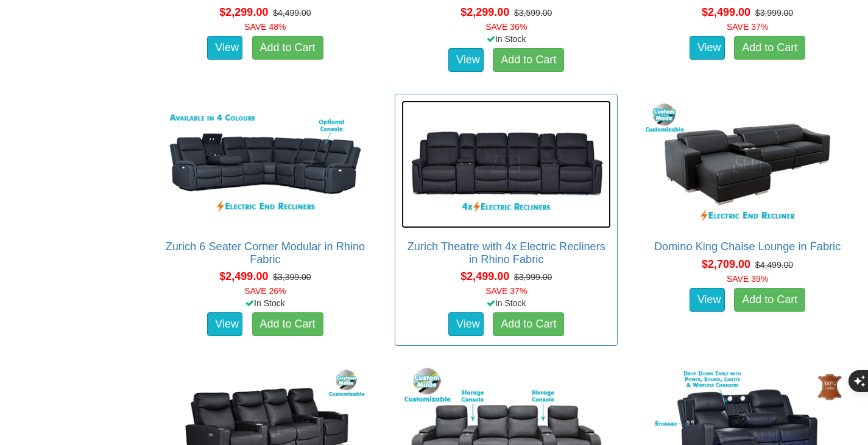  I want to click on font: SAVE 39%, so click(747, 279).